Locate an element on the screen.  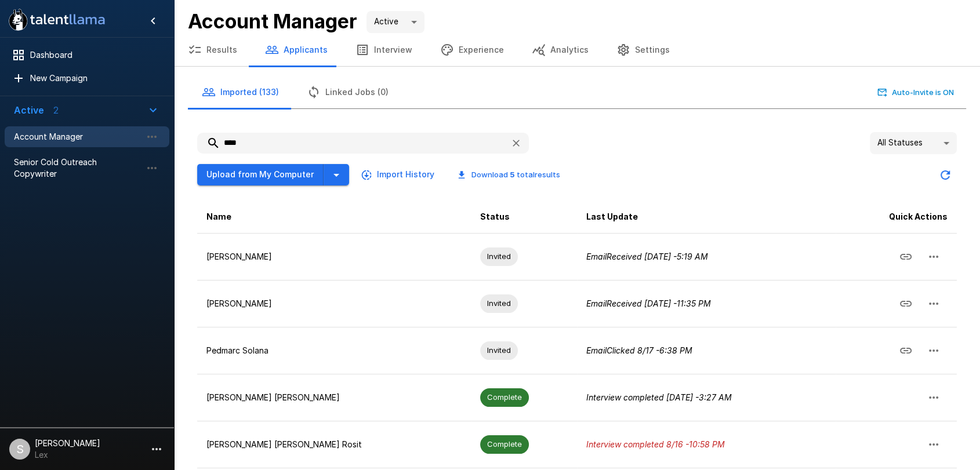
button: Interview is located at coordinates (384, 50).